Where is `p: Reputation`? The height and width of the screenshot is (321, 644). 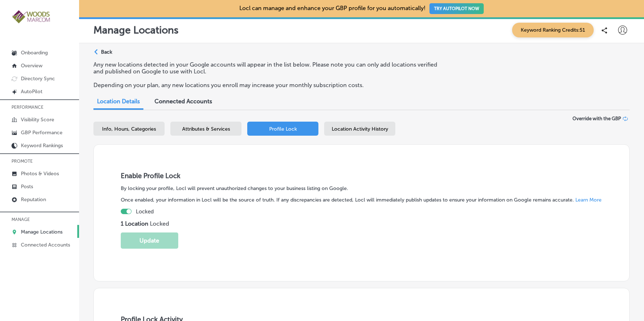 p: Reputation is located at coordinates (33, 199).